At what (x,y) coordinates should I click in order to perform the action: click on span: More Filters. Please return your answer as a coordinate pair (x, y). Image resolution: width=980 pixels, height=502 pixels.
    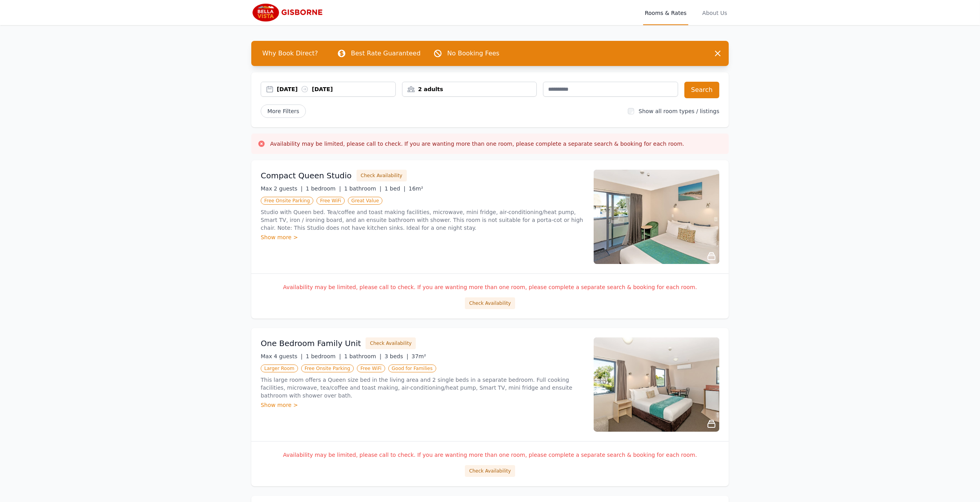
    Looking at the image, I should click on (283, 111).